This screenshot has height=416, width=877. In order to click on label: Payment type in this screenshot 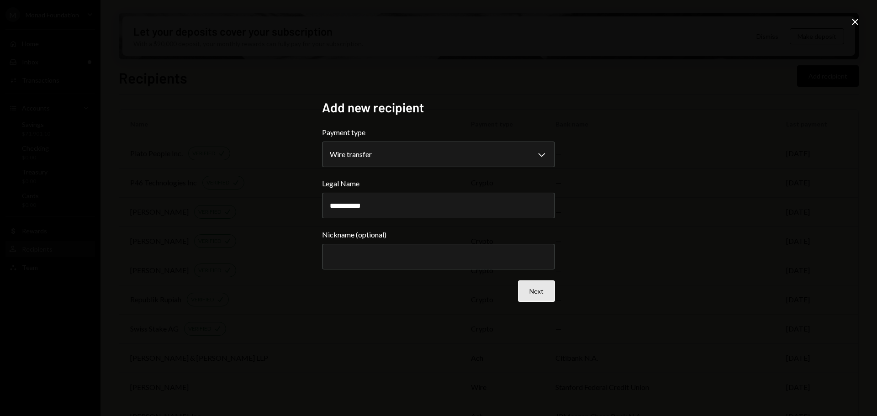, I will do `click(438, 132)`.